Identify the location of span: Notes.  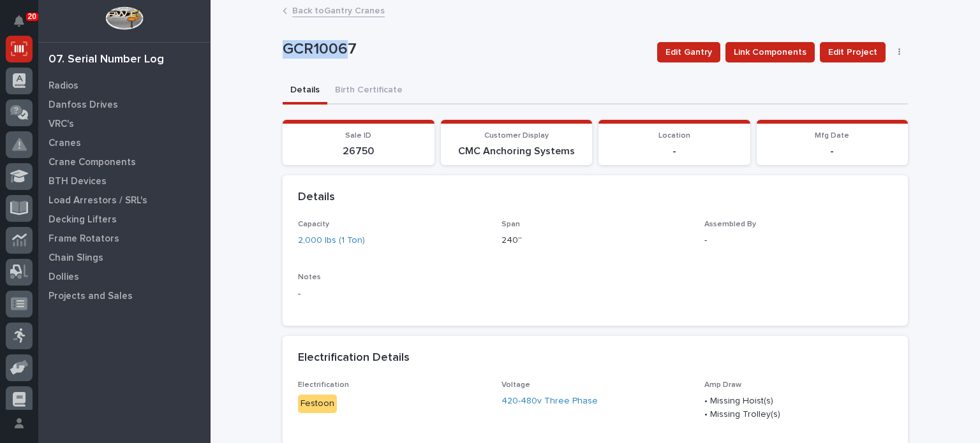
(310, 278).